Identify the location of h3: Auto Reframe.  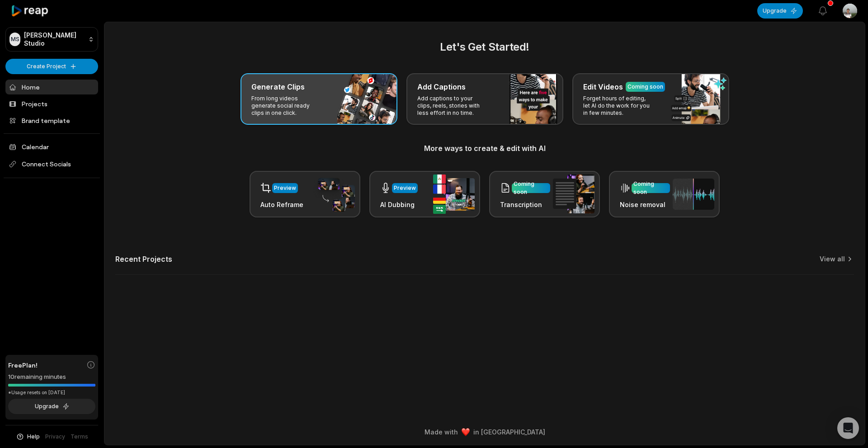
(282, 205).